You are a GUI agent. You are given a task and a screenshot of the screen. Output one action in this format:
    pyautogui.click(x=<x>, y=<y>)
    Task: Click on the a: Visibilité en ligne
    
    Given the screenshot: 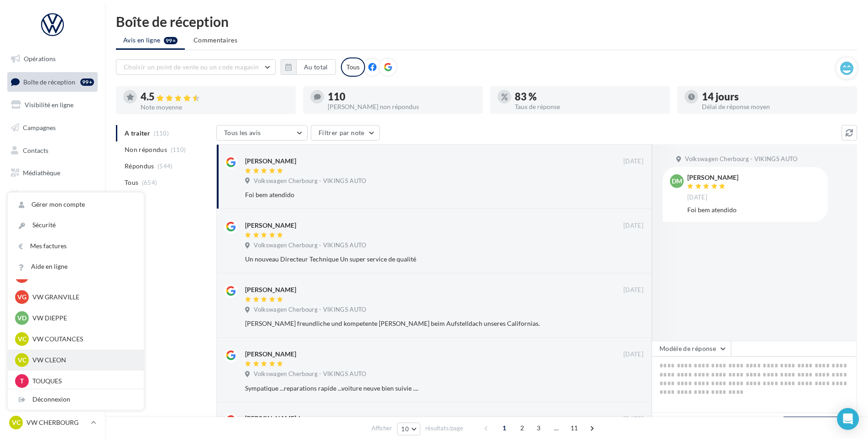 What is the action you would take?
    pyautogui.click(x=53, y=105)
    